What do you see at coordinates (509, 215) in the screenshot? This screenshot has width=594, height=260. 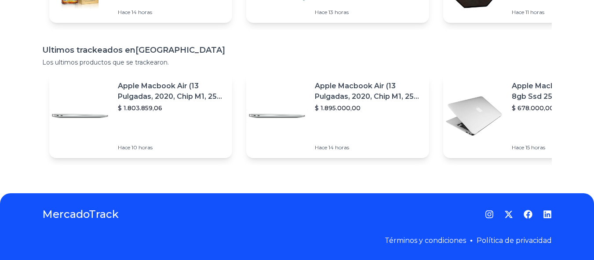 I see `a: Twitter` at bounding box center [509, 215].